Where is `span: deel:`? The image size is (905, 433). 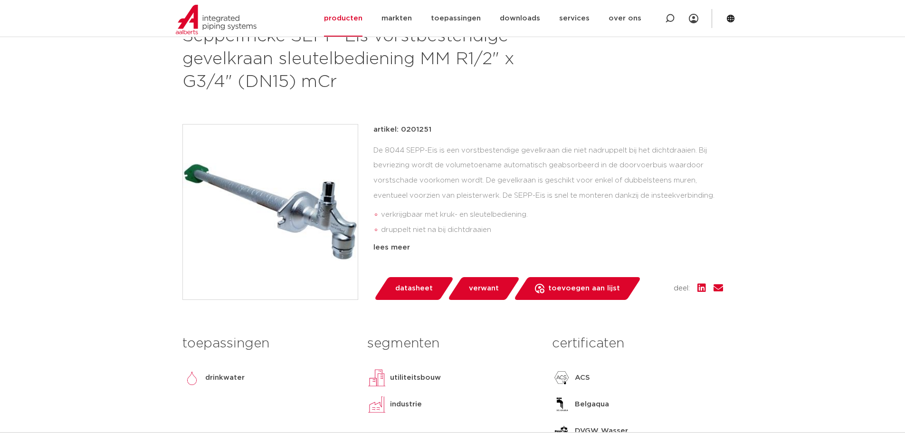
span: deel: is located at coordinates (681, 288).